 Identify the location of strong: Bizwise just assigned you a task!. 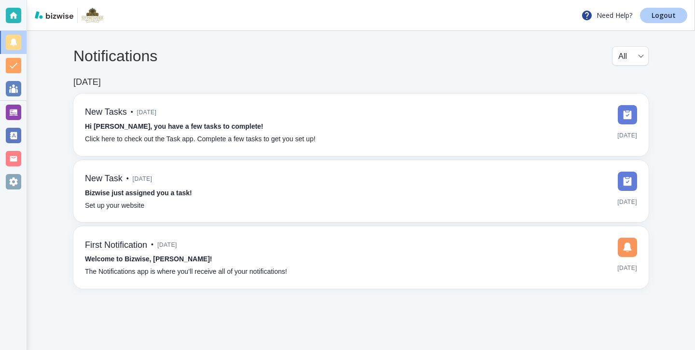
(138, 193).